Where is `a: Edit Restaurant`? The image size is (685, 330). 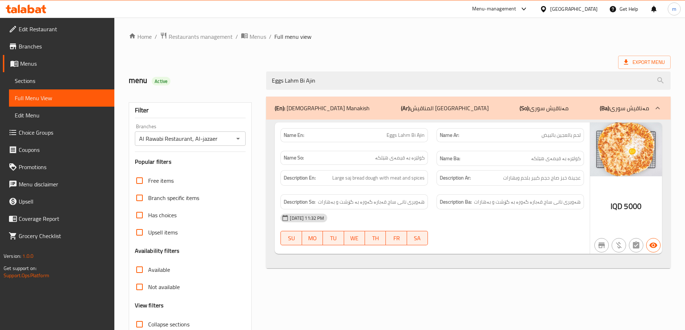
a: Edit Restaurant is located at coordinates (59, 29).